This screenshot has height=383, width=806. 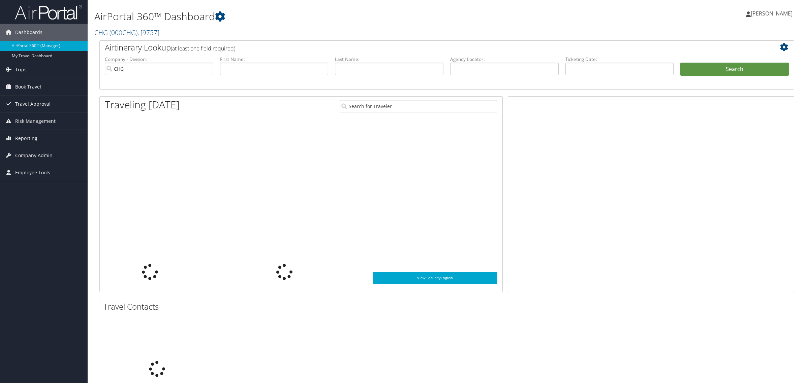 What do you see at coordinates (274, 59) in the screenshot?
I see `label: First Name:` at bounding box center [274, 59].